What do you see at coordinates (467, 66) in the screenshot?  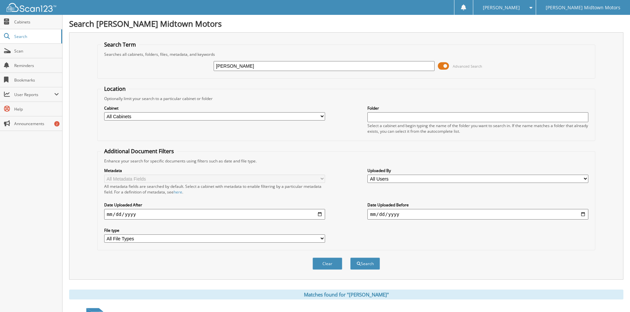 I see `span: Advanced Search` at bounding box center [467, 66].